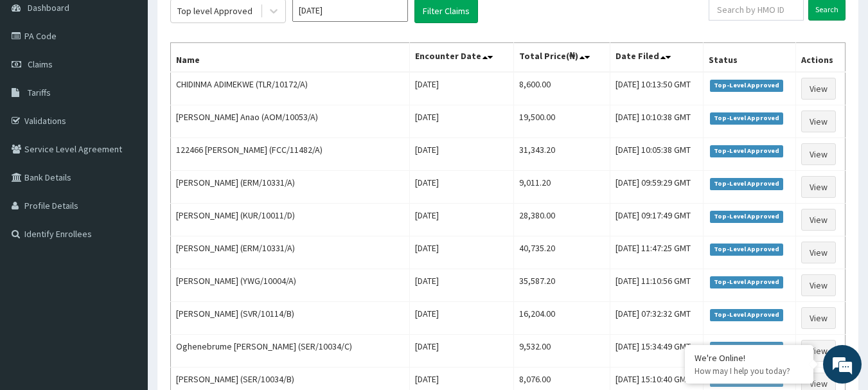  I want to click on th: Total Price(₦), so click(562, 58).